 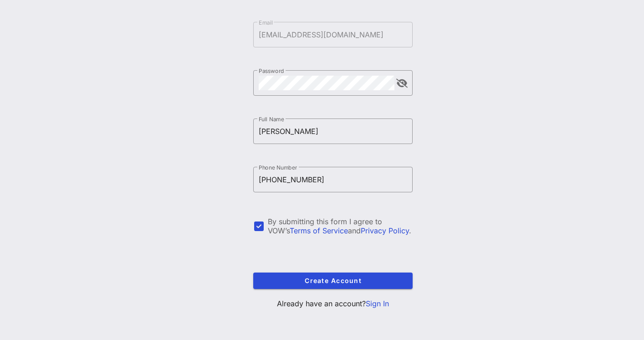 I want to click on button: Create Account, so click(x=333, y=281).